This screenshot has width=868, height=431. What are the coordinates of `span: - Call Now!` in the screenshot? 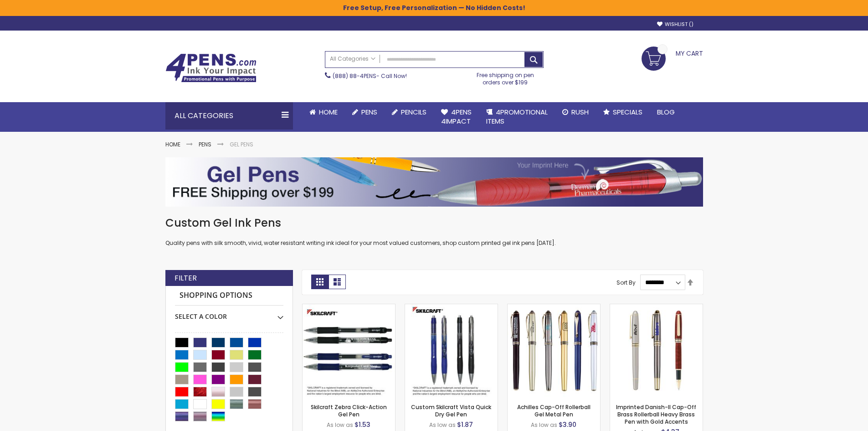 It's located at (370, 76).